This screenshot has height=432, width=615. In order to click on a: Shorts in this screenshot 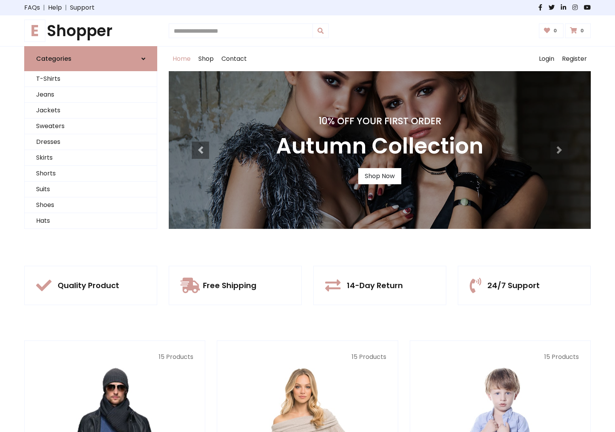, I will do `click(91, 173)`.